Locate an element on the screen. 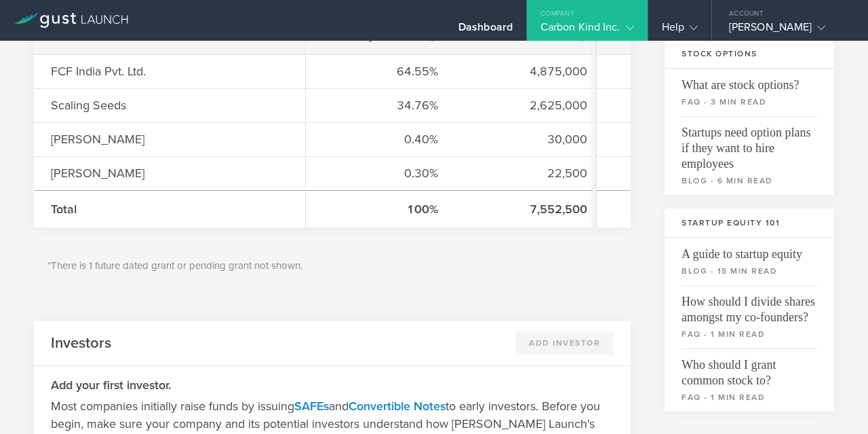  div: FCF India Pvt. Ltd. is located at coordinates (170, 71).